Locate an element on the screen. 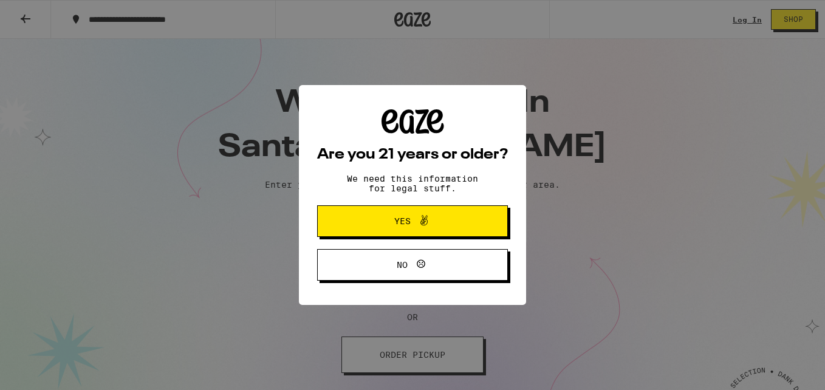  span: No is located at coordinates (402, 265).